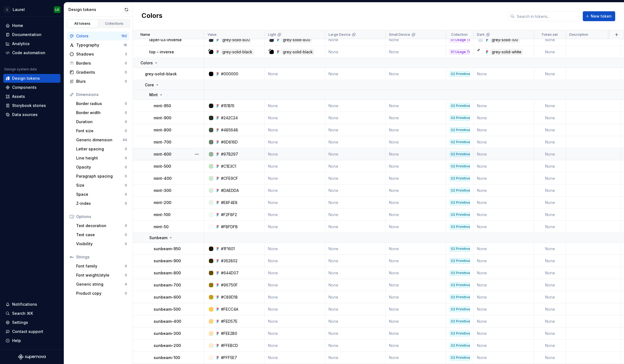 The image size is (624, 364). What do you see at coordinates (162, 106) in the screenshot?
I see `p: mint-950` at bounding box center [162, 106].